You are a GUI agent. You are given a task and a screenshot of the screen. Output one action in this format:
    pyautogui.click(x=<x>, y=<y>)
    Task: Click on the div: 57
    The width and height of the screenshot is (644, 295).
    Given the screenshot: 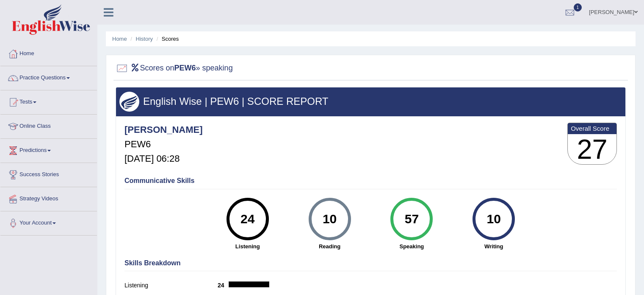 What is the action you would take?
    pyautogui.click(x=412, y=219)
    